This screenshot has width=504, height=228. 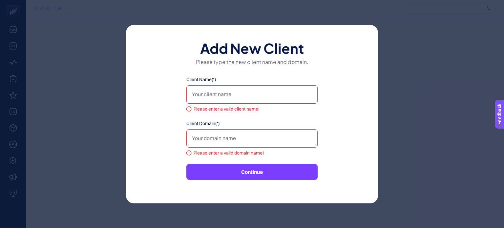 What do you see at coordinates (14, 5) in the screenshot?
I see `span: Feedback` at bounding box center [14, 5].